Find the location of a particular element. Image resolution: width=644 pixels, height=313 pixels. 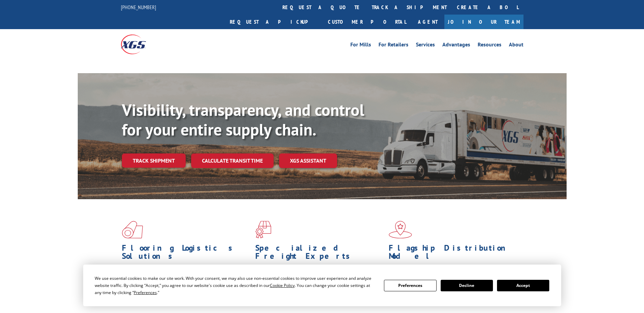

span: Cookie Policy is located at coordinates (282, 285).